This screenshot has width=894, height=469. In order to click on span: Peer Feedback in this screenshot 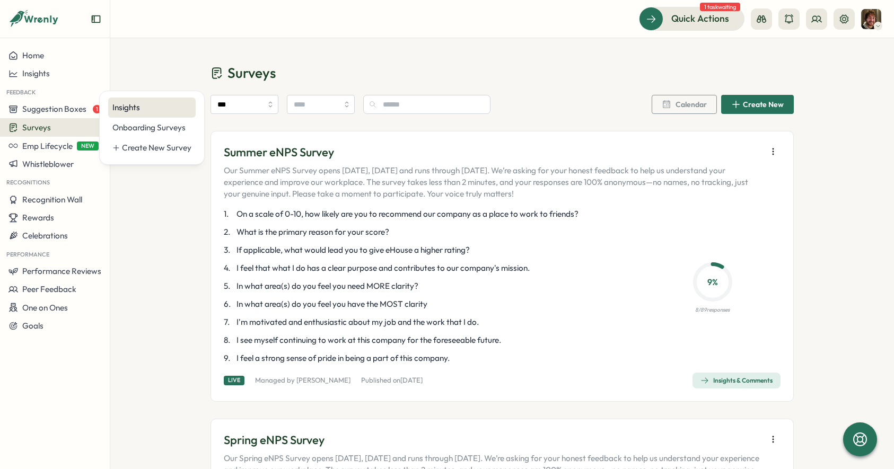, I will do `click(49, 289)`.